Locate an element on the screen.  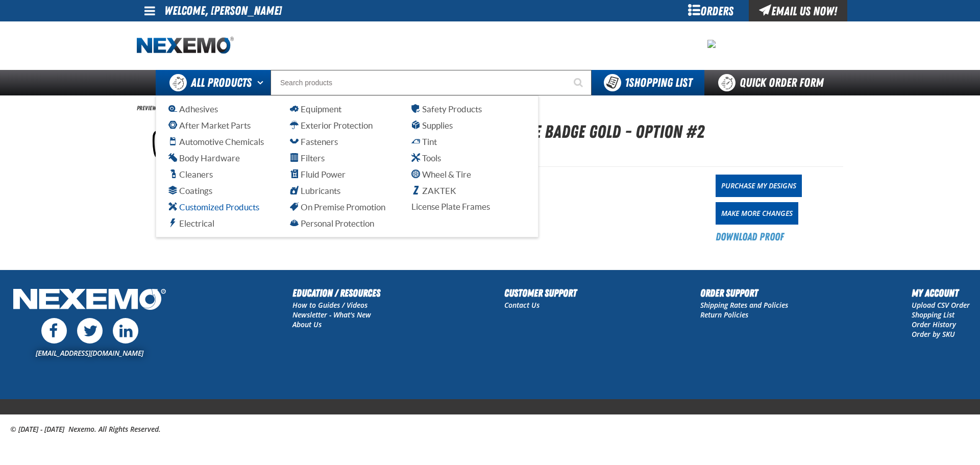
span: All Products is located at coordinates (221, 83).